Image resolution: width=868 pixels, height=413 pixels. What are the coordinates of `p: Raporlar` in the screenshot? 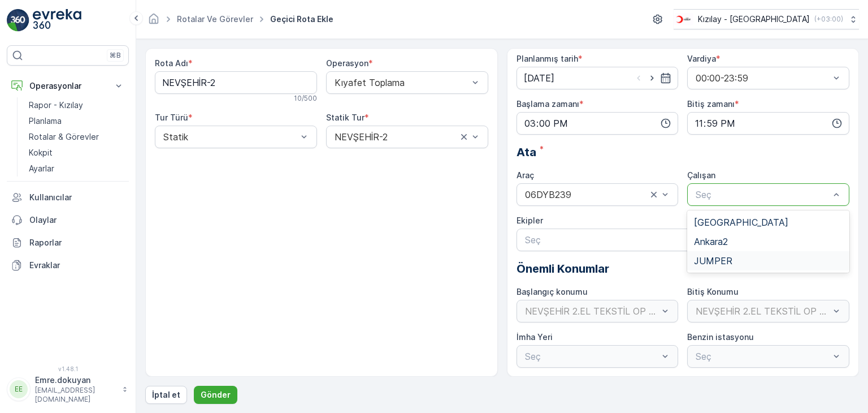 It's located at (77, 243).